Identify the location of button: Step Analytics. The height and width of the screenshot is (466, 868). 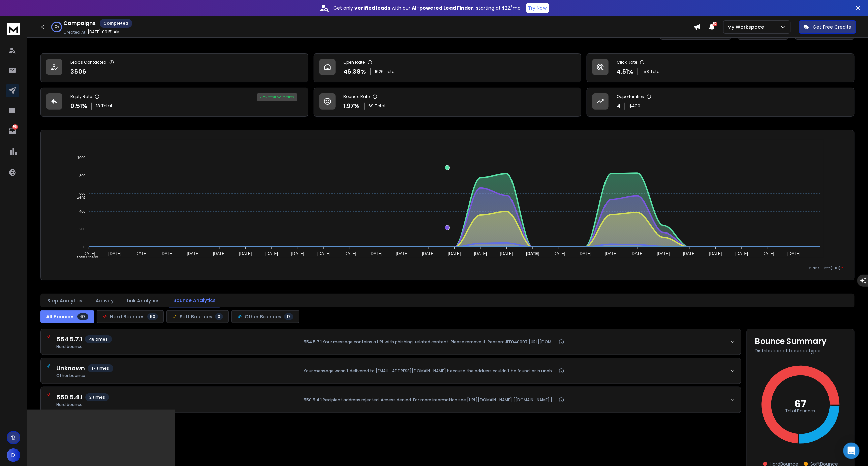
(65, 300).